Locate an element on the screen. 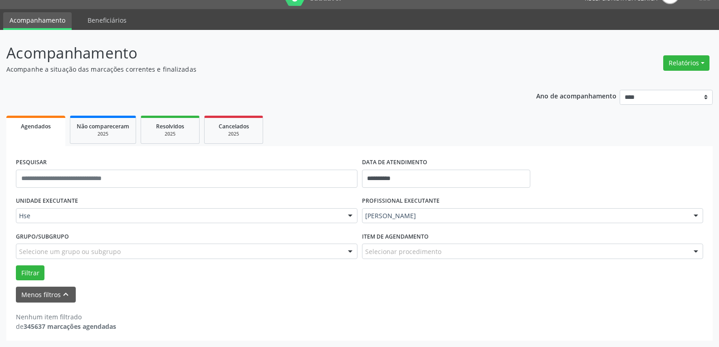 This screenshot has height=347, width=719. label: UNIDADE EXECUTANTE is located at coordinates (47, 201).